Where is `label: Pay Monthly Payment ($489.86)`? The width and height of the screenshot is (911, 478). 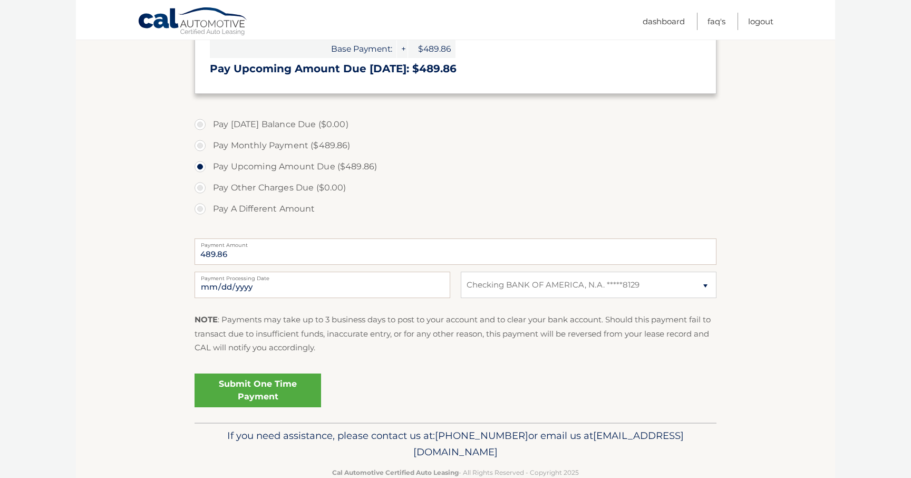 label: Pay Monthly Payment ($489.86) is located at coordinates (456, 146).